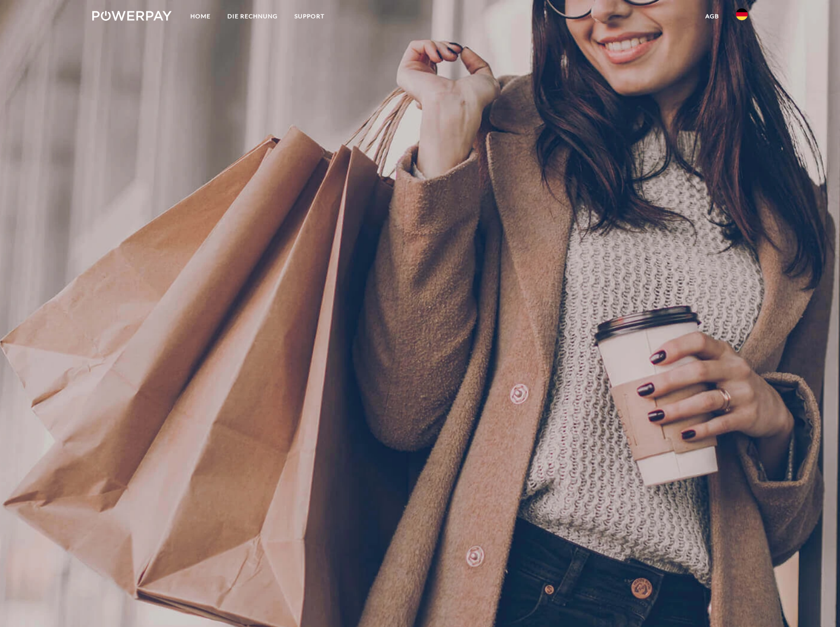 This screenshot has height=627, width=840. What do you see at coordinates (132, 16) in the screenshot?
I see `img: logo-powerpay-white.svg` at bounding box center [132, 16].